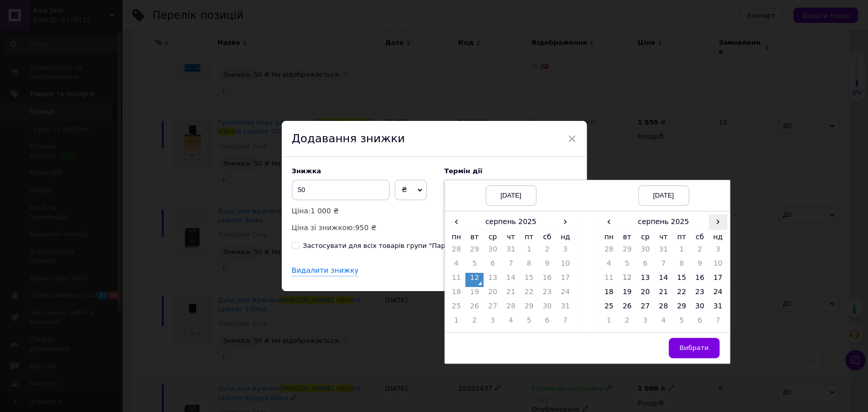 The image size is (868, 412). I want to click on td: 14, so click(511, 280).